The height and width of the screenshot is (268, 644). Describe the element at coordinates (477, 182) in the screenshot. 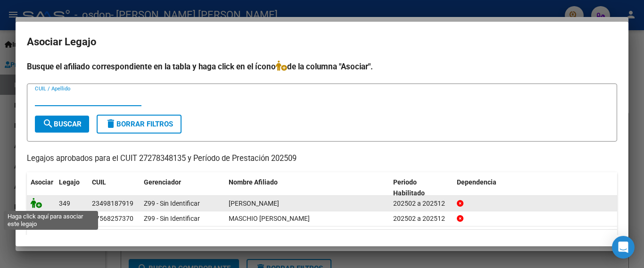

I see `span: Dependencia` at that location.